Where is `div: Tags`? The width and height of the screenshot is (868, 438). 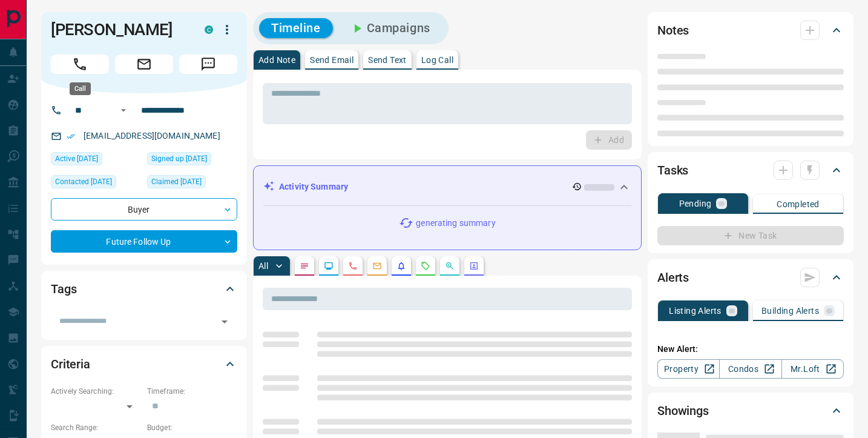 div: Tags is located at coordinates (144, 289).